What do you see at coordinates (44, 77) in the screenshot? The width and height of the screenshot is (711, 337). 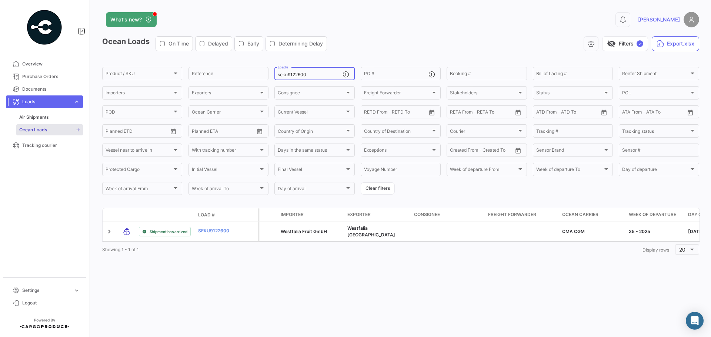 I see `a: Purchase Orders` at bounding box center [44, 77].